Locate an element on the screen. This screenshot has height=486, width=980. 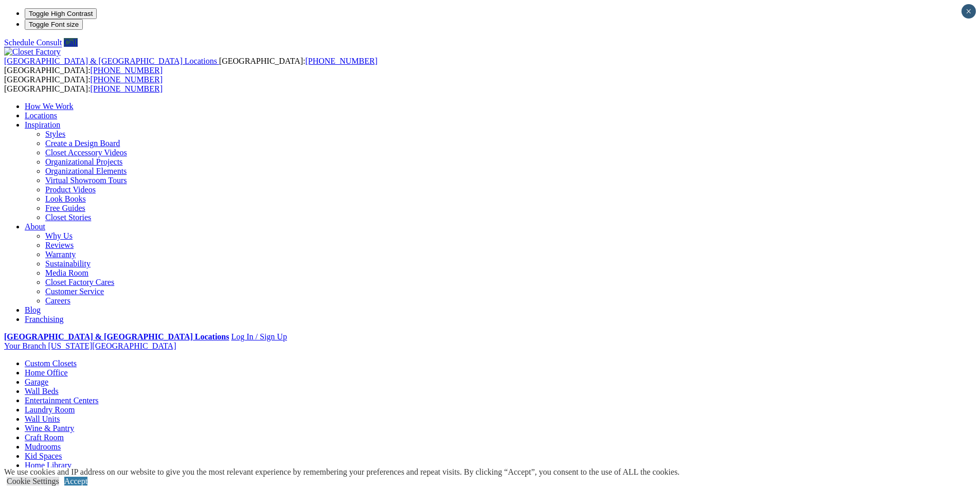
a: Customer Service is located at coordinates (74, 291).